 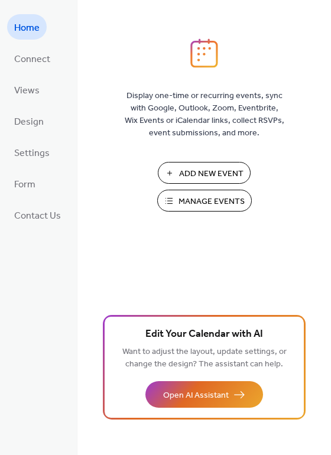 What do you see at coordinates (27, 27) in the screenshot?
I see `a: Home` at bounding box center [27, 27].